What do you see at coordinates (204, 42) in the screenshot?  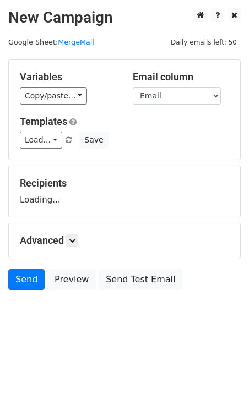 I see `span: Daily emails left: 50` at bounding box center [204, 42].